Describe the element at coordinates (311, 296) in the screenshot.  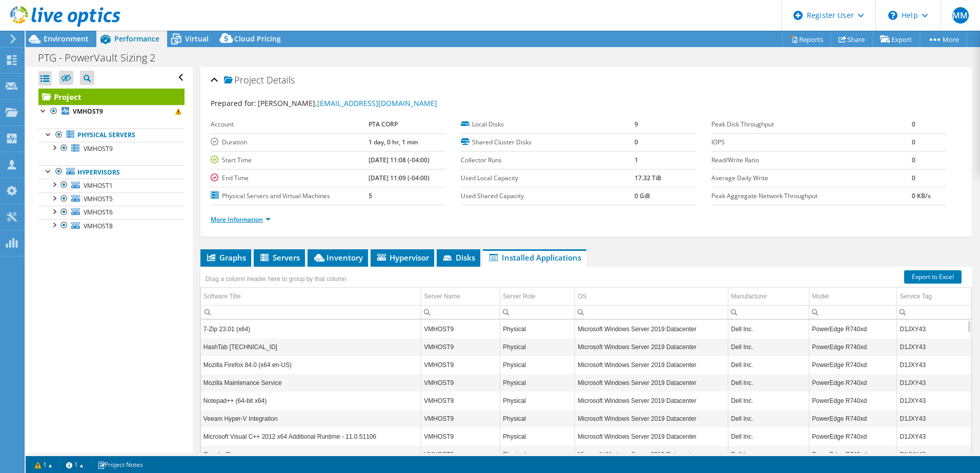
I see `td: Software Title Column` at that location.